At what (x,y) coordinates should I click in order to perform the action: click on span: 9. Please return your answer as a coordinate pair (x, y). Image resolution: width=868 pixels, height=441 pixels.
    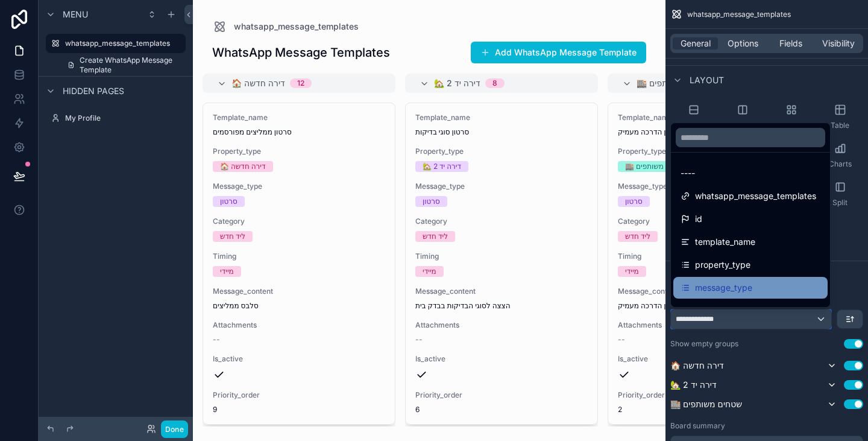
    Looking at the image, I should click on (299, 410).